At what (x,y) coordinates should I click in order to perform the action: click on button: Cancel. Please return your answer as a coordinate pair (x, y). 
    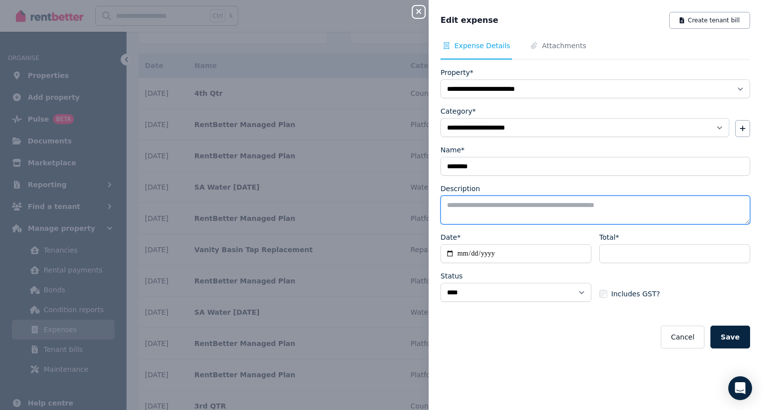
    Looking at the image, I should click on (683, 337).